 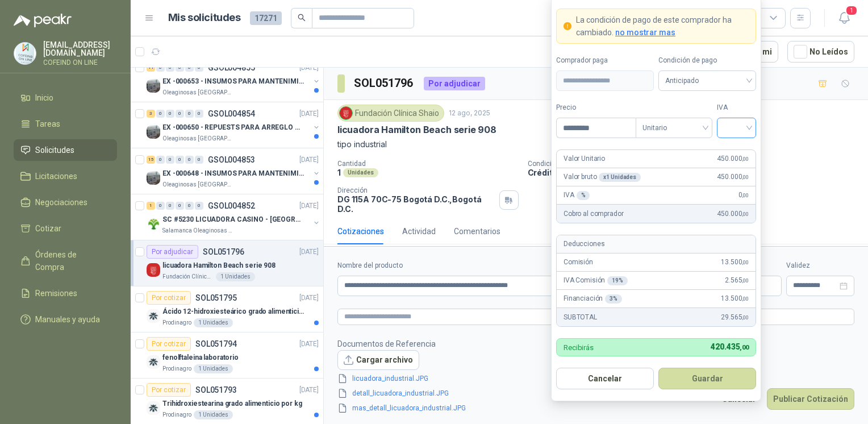 What do you see at coordinates (48, 228) in the screenshot?
I see `span: Cotizar` at bounding box center [48, 228].